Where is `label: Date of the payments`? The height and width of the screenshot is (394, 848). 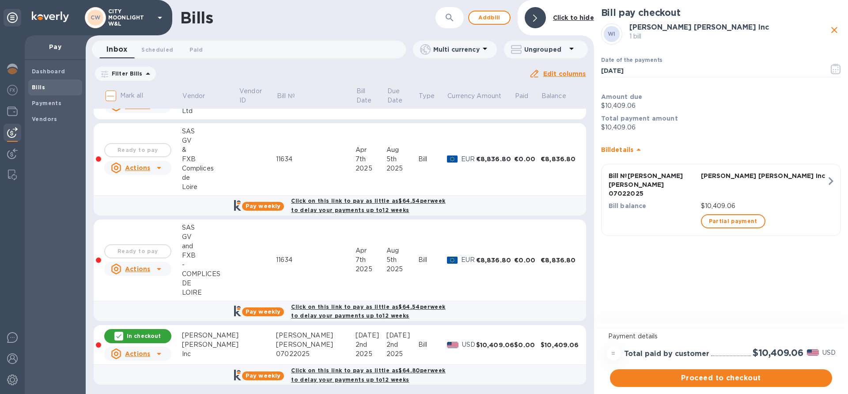
label: Date of the payments is located at coordinates (632, 61).